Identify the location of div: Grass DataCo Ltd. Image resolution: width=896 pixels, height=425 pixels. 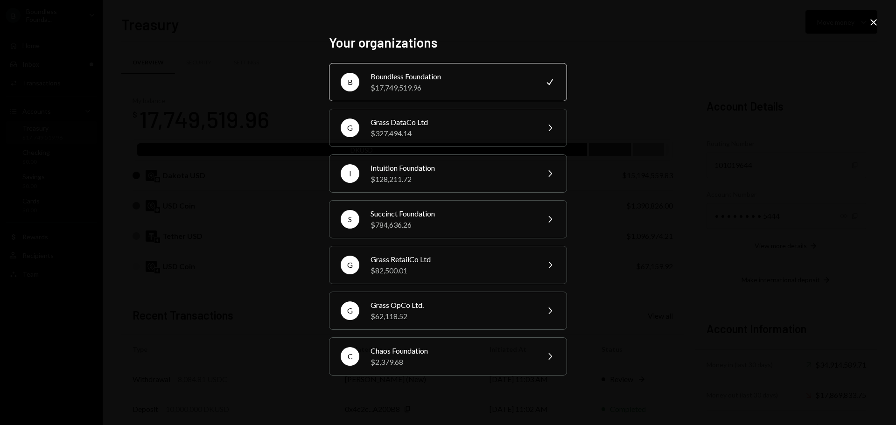
(452, 122).